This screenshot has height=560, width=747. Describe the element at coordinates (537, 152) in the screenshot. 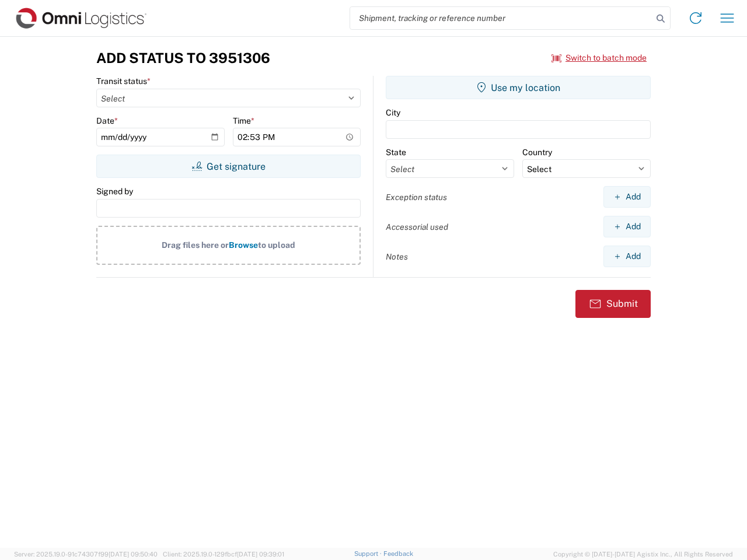

I see `label: Country` at that location.